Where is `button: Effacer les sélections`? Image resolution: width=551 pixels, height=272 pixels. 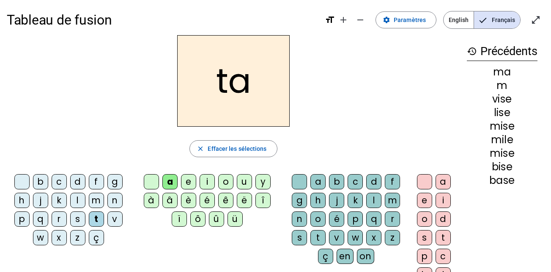
button: Effacer les sélections is located at coordinates (233, 149).